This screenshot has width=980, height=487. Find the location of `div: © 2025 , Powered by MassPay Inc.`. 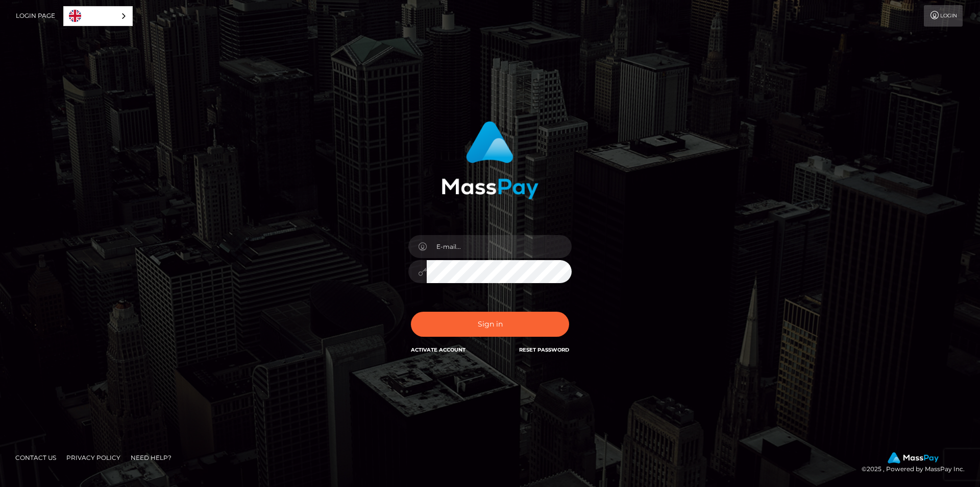

div: © 2025 , Powered by MassPay Inc. is located at coordinates (917, 464).